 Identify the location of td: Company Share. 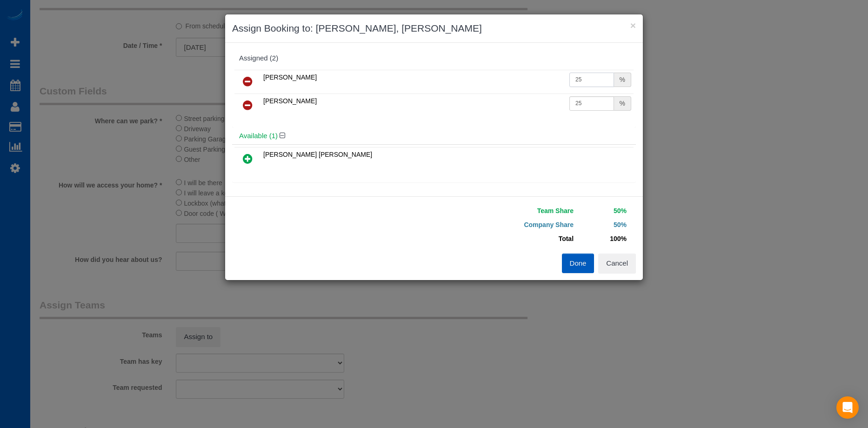
(509, 224).